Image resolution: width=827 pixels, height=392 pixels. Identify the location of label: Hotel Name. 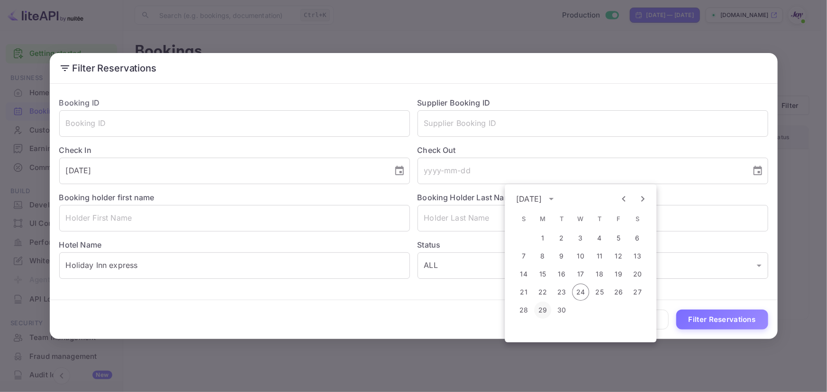
(81, 245).